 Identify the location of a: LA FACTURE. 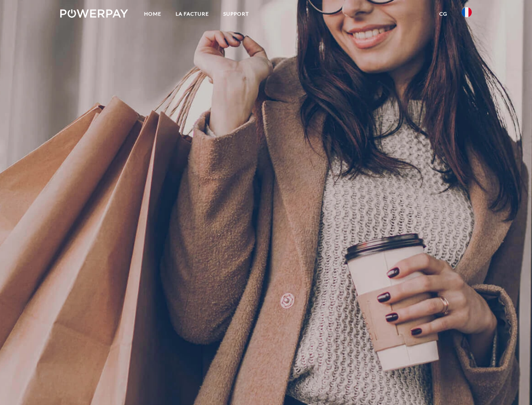
(192, 14).